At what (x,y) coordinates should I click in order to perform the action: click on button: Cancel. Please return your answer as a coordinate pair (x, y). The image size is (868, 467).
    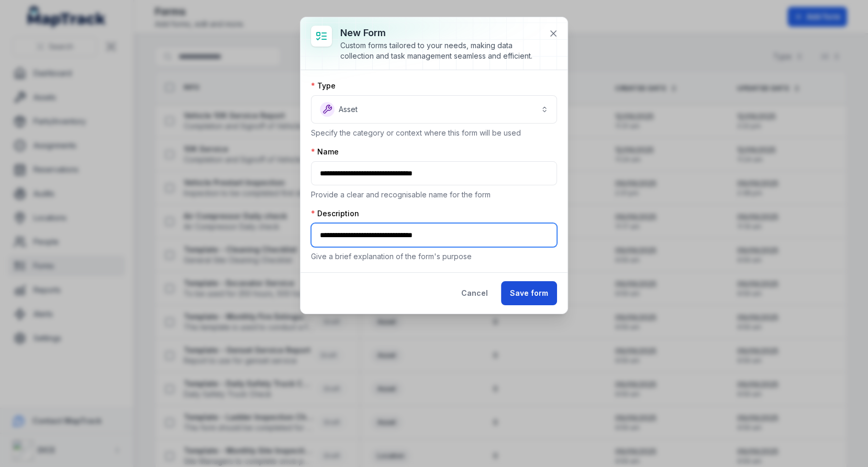
    Looking at the image, I should click on (474, 293).